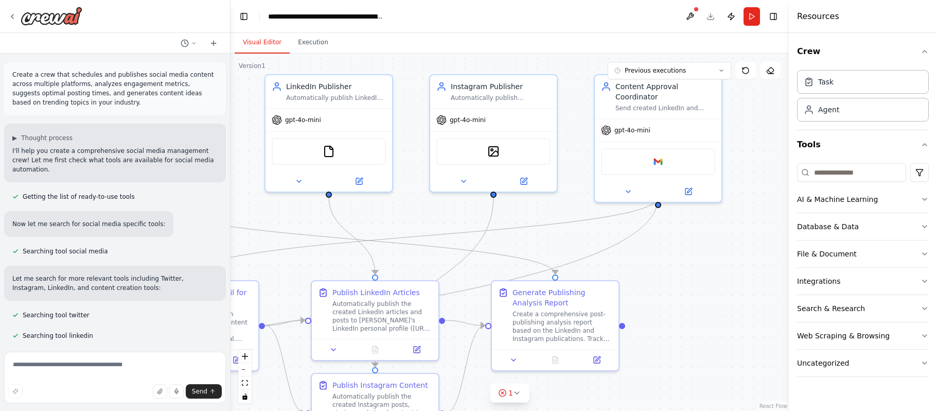 The width and height of the screenshot is (937, 411). I want to click on button: Web Scraping & Browsing, so click(863, 336).